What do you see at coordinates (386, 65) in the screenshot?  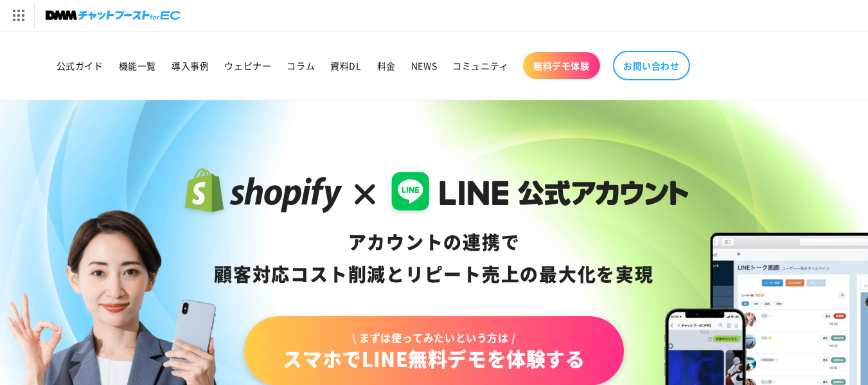 I see `a: 料金` at bounding box center [386, 65].